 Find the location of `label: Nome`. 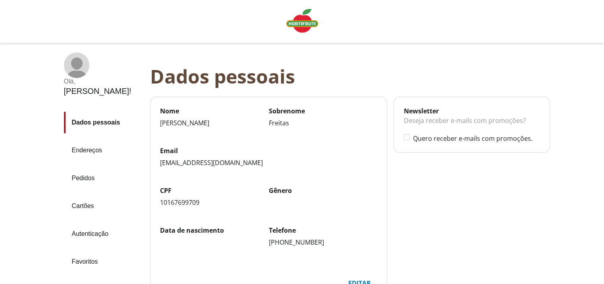

label: Nome is located at coordinates (215, 111).